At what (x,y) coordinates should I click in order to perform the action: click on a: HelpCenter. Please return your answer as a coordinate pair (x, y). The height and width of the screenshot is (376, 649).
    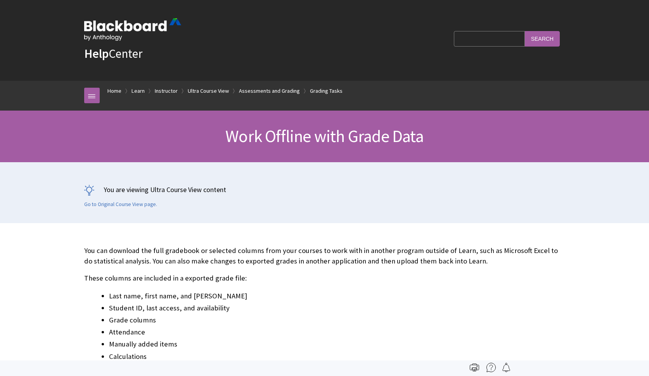
    Looking at the image, I should click on (113, 53).